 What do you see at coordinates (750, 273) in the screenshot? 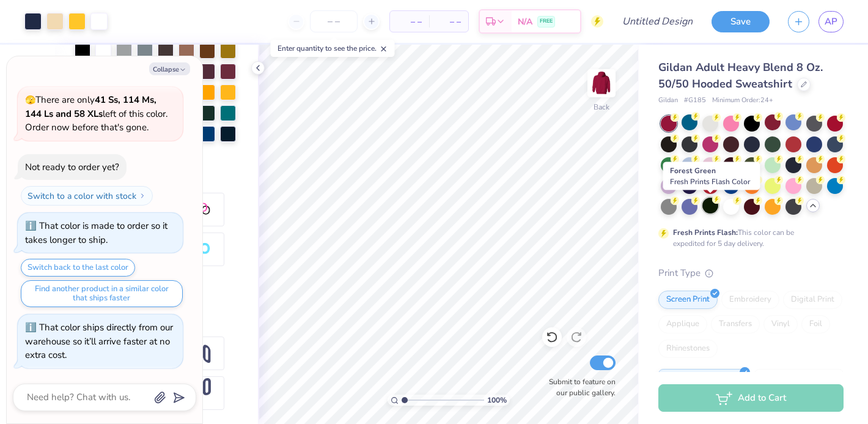
I see `div: Print Type` at bounding box center [750, 273].